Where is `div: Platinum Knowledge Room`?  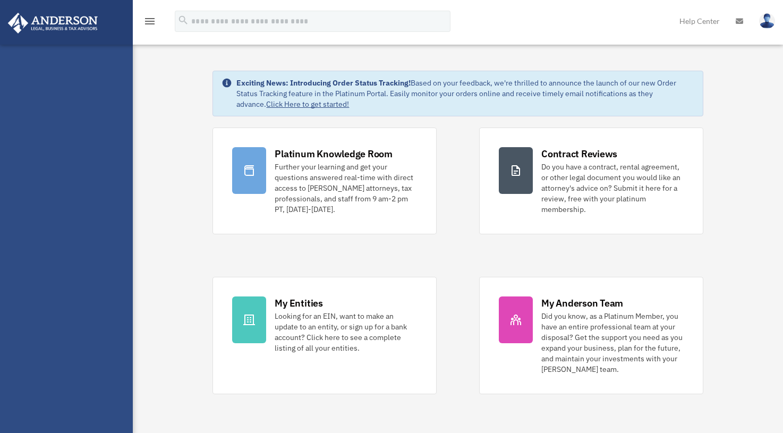 div: Platinum Knowledge Room is located at coordinates (334, 153).